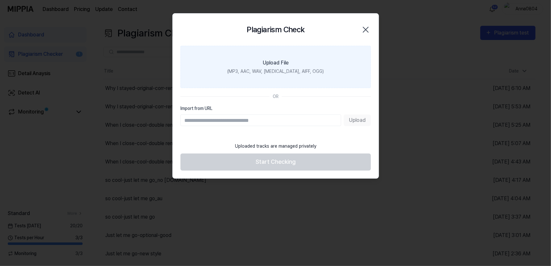  Describe the element at coordinates (276, 97) in the screenshot. I see `div: OR` at that location.